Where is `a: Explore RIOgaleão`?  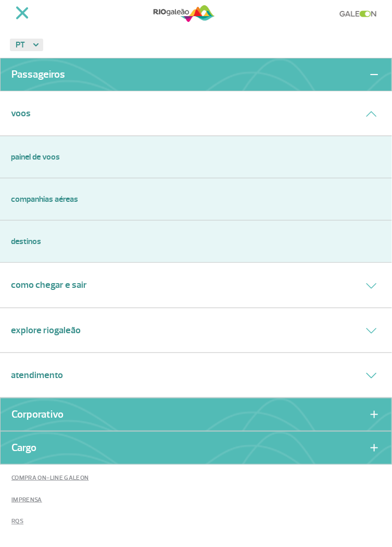
a: Explore RIOgaleão is located at coordinates (46, 330).